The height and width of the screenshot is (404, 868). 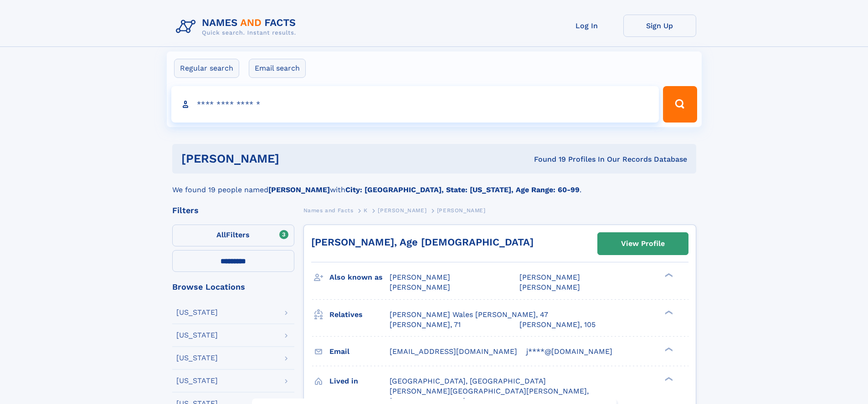 I want to click on div: Found 19 Profiles In Our Records Database, so click(x=546, y=159).